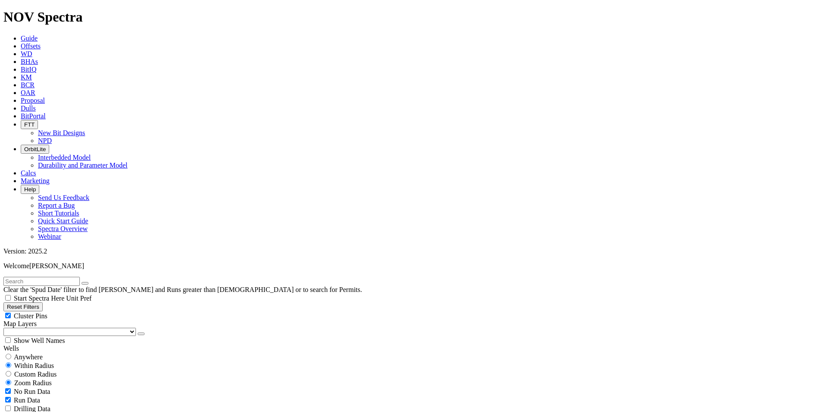  What do you see at coordinates (41, 281) in the screenshot?
I see `input: Search` at bounding box center [41, 281].